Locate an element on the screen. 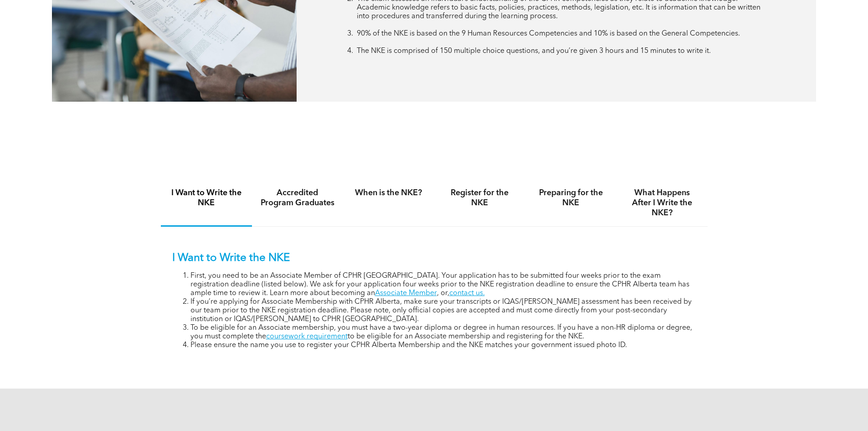 The width and height of the screenshot is (868, 431). span: The NKE is comprised of 150 multiple choice questions, and you’re given 3 hours and 15 minutes to... is located at coordinates (533, 51).